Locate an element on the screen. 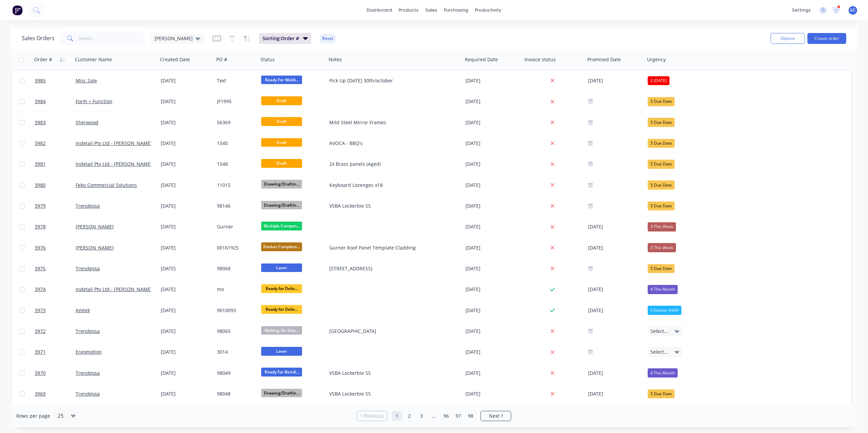 Image resolution: width=868 pixels, height=433 pixels. button: Sorting:Order # is located at coordinates (285, 38).